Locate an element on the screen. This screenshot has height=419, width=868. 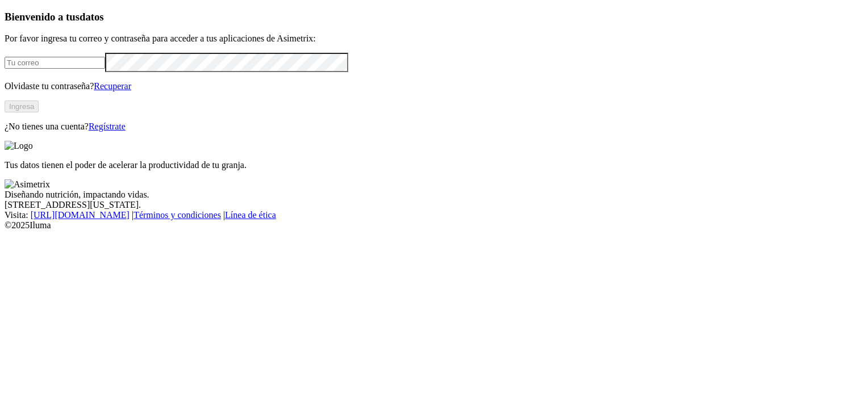
div: Visita : | | is located at coordinates (434, 215).